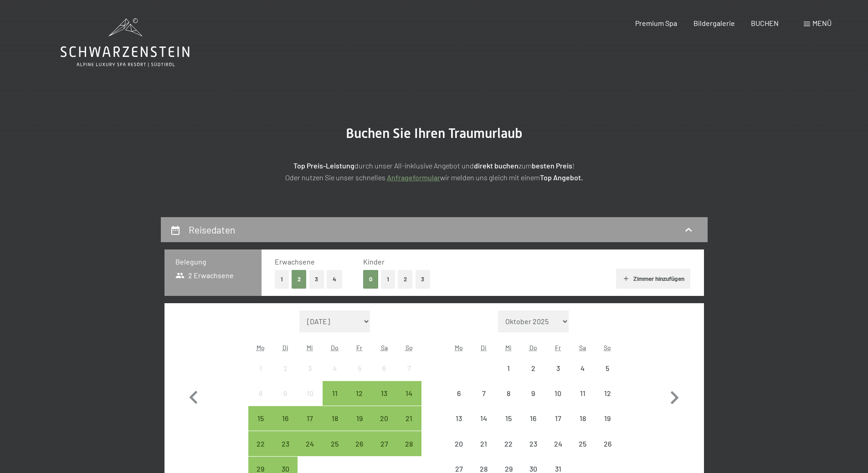 Image resolution: width=868 pixels, height=473 pixels. What do you see at coordinates (285, 347) in the screenshot?
I see `abbr: Dienstag` at bounding box center [285, 347].